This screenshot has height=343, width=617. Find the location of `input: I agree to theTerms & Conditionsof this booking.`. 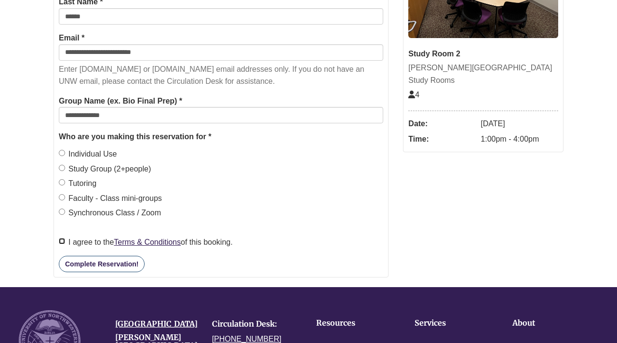

input: I agree to theTerms & Conditionsof this booking. is located at coordinates (62, 241).